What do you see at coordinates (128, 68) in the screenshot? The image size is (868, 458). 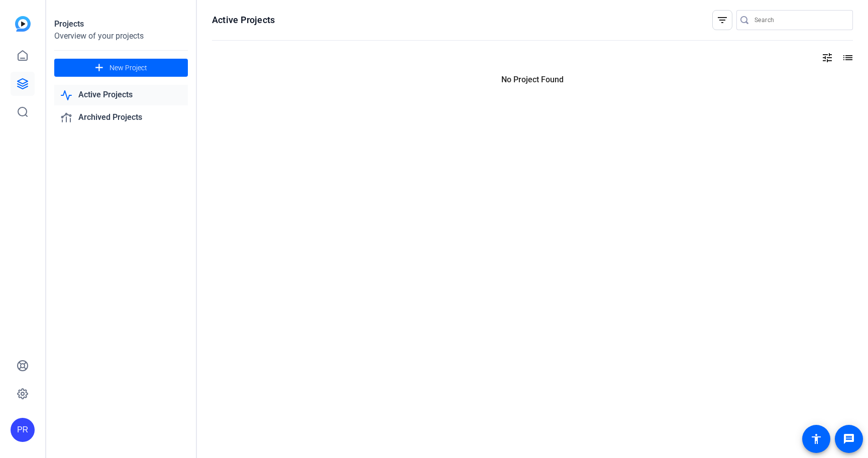 I see `span: New Project` at bounding box center [128, 68].